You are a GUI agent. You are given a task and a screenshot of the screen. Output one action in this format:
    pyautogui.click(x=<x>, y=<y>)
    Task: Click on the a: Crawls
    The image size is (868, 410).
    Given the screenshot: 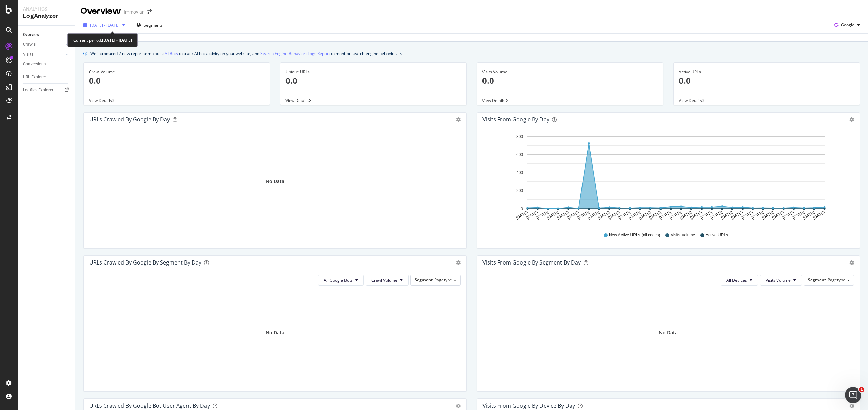 What is the action you would take?
    pyautogui.click(x=43, y=44)
    